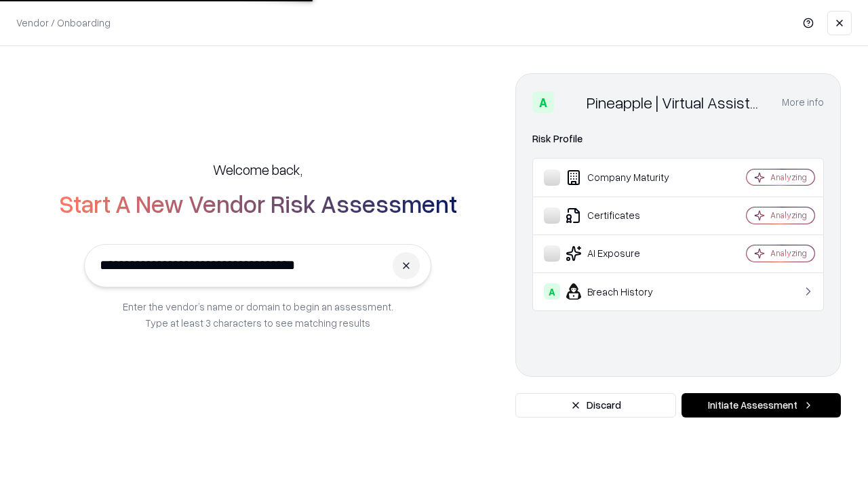 Image resolution: width=868 pixels, height=488 pixels. I want to click on div: Company Maturity, so click(625, 178).